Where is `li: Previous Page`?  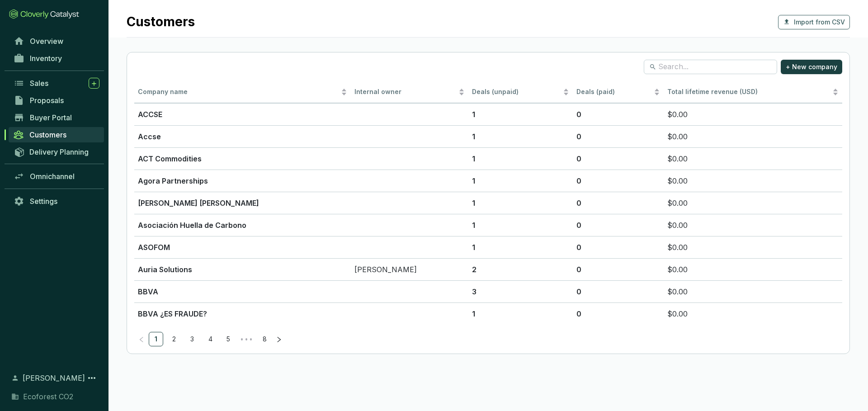 li: Previous Page is located at coordinates (141, 339).